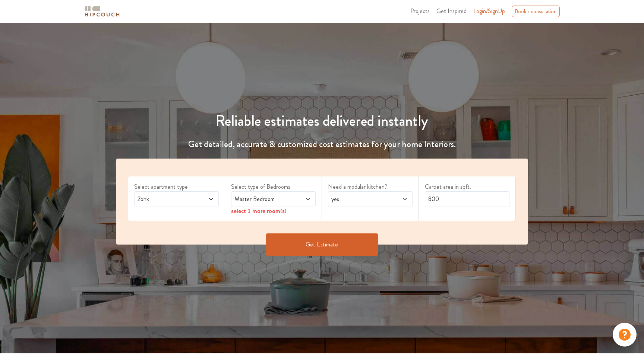 The height and width of the screenshot is (354, 644). What do you see at coordinates (102, 11) in the screenshot?
I see `span: logo-horizontal.svg` at bounding box center [102, 11].